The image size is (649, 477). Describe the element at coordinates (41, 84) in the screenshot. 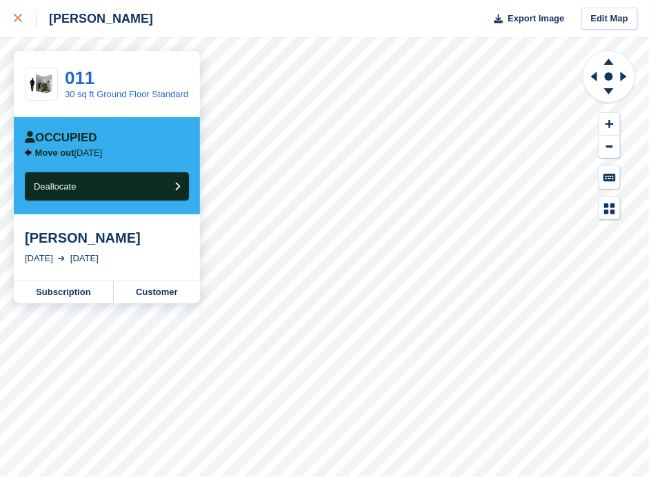

I see `img: 30-sqft-unit.jpg` at that location.